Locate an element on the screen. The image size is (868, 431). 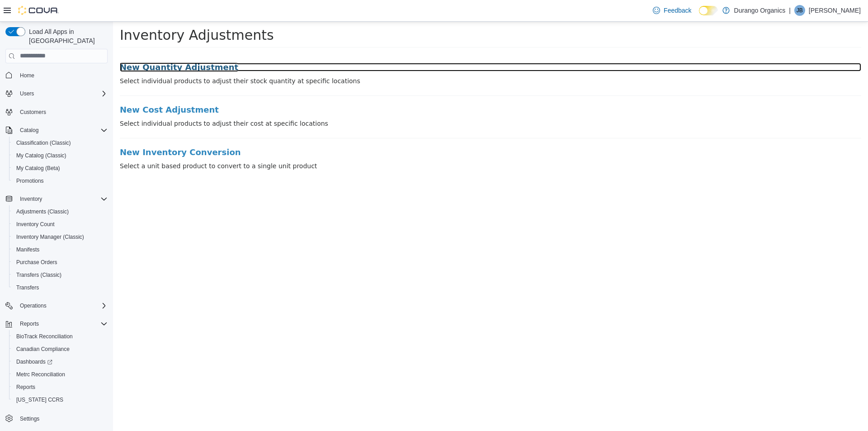
span: Transfers is located at coordinates (60, 288).